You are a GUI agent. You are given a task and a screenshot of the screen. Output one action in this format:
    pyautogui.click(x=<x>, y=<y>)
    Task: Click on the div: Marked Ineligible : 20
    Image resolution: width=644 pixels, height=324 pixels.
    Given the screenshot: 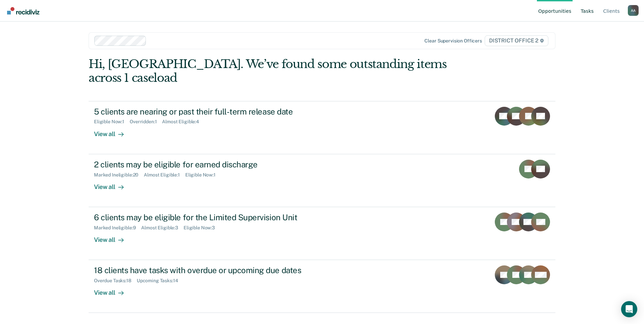 What is the action you would take?
    pyautogui.click(x=119, y=175)
    